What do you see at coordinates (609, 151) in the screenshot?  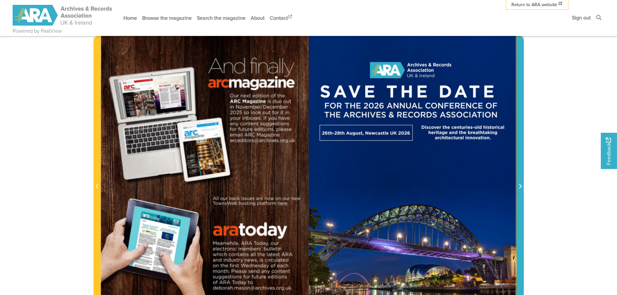 I see `span: Feedback` at bounding box center [609, 151].